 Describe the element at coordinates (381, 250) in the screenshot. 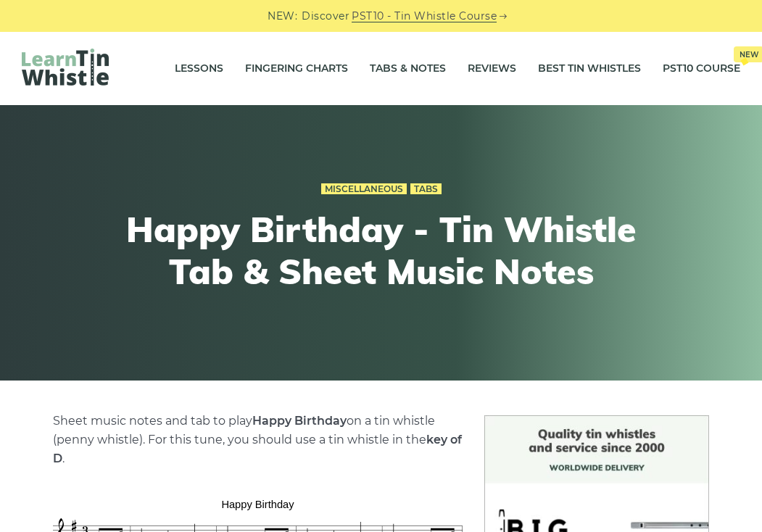

I see `h1: Happy Birthday - Tin Whistle Tab & Sheet Music Notes` at that location.